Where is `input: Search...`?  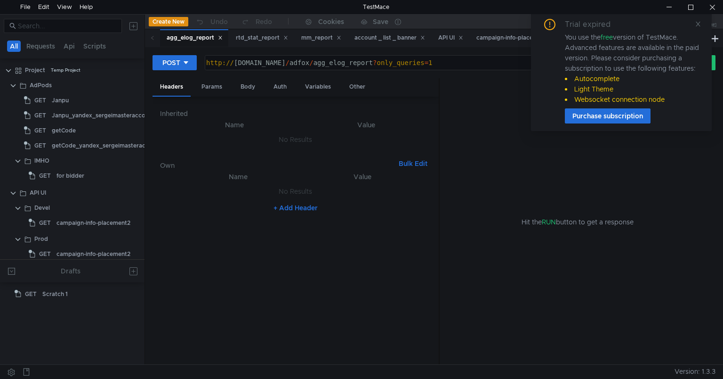 input: Search... is located at coordinates (67, 26).